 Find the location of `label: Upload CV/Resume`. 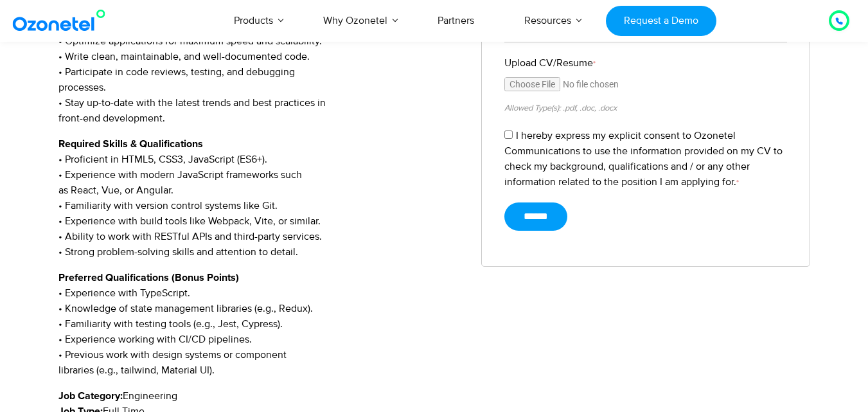

label: Upload CV/Resume is located at coordinates (646, 63).